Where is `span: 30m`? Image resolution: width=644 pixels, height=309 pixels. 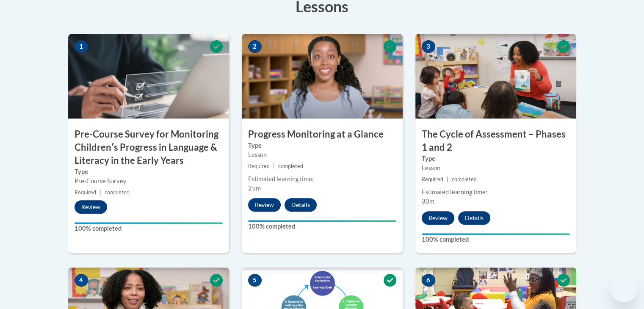
span: 30m is located at coordinates (428, 201).